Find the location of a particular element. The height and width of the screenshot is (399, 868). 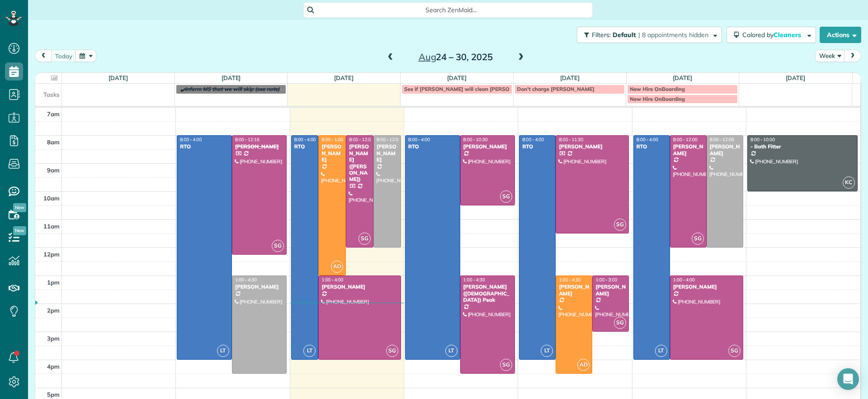

span: Default is located at coordinates (624, 35).